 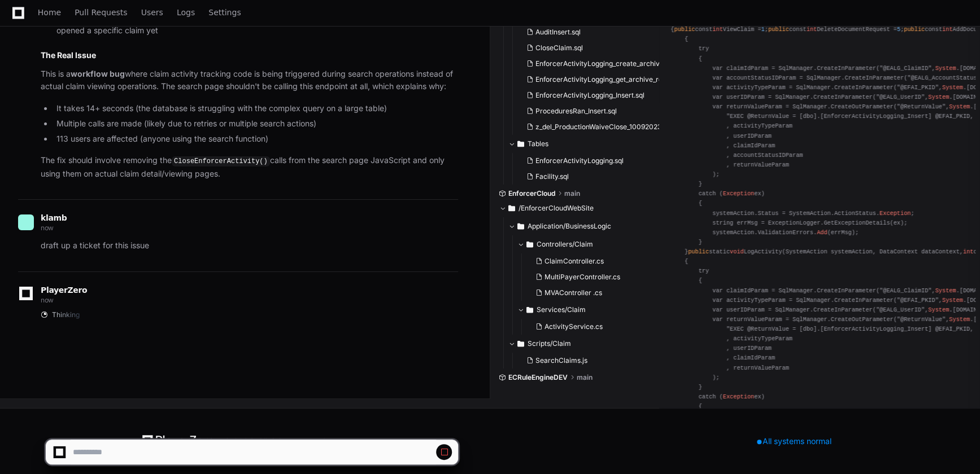 What do you see at coordinates (592, 95) in the screenshot?
I see `button: EnforcerActivityLogging_Insert.sql` at bounding box center [592, 95].